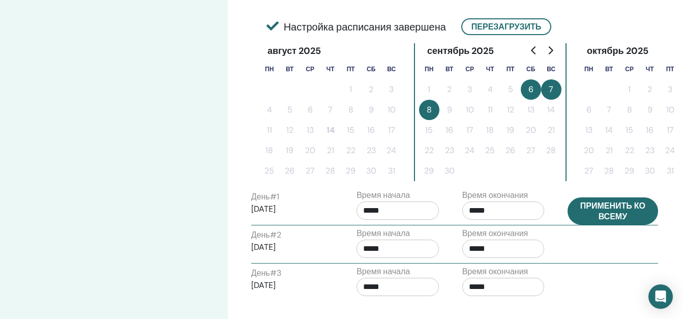 This screenshot has width=683, height=319. What do you see at coordinates (265, 197) in the screenshot?
I see `label: День # 1` at bounding box center [265, 197].